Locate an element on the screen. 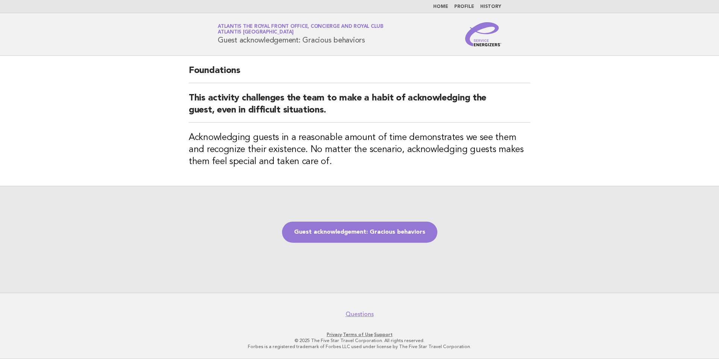 The width and height of the screenshot is (719, 359). p: © 2025 The Five Star Travel Corporation. All rights reserved. is located at coordinates (359, 340).